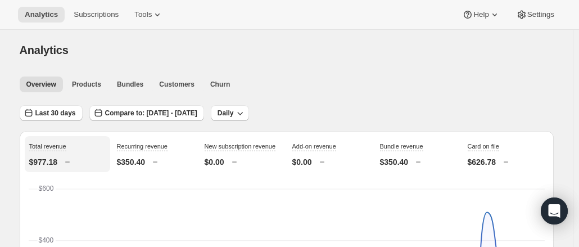  Describe the element at coordinates (481, 15) in the screenshot. I see `button: Help` at that location.